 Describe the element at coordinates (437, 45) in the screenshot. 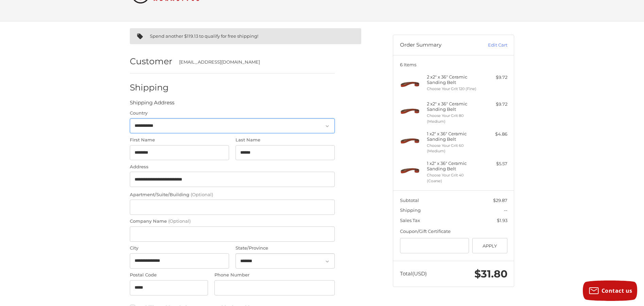

I see `h3: Order Summary` at that location.